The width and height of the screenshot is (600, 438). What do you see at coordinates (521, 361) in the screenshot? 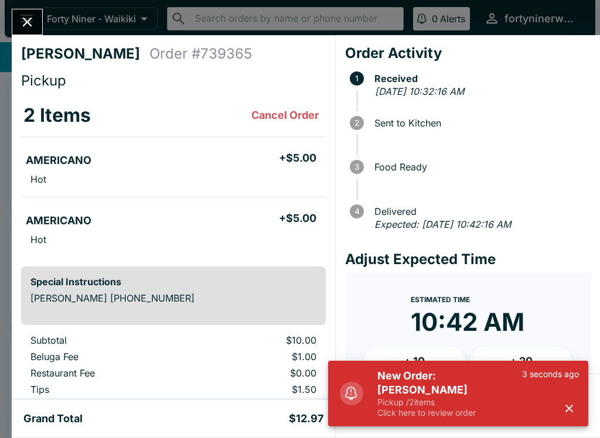
I see `button: + 20` at bounding box center [521, 361].